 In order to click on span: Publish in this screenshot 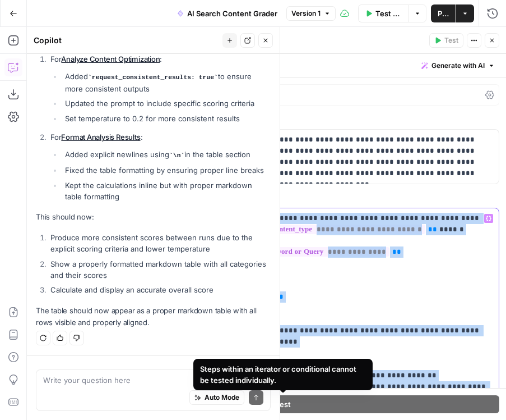, I will do `click(444, 14)`.